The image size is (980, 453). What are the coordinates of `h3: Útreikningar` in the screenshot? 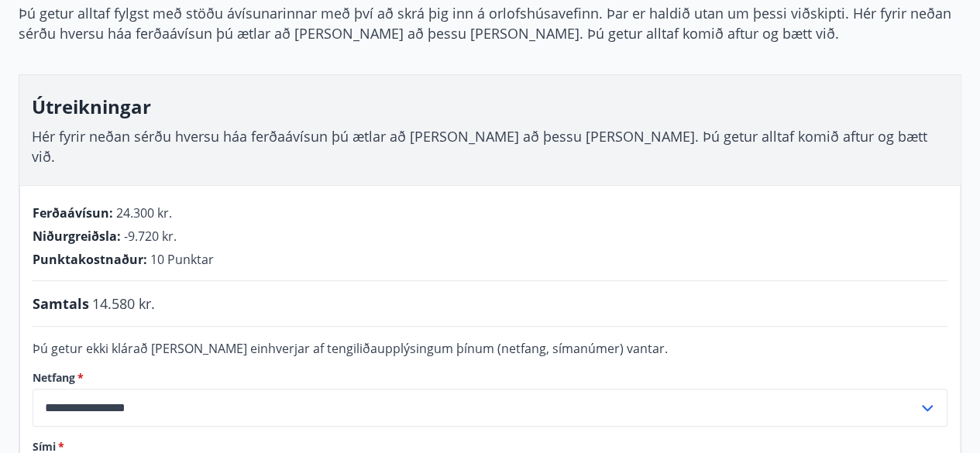 It's located at (490, 107).